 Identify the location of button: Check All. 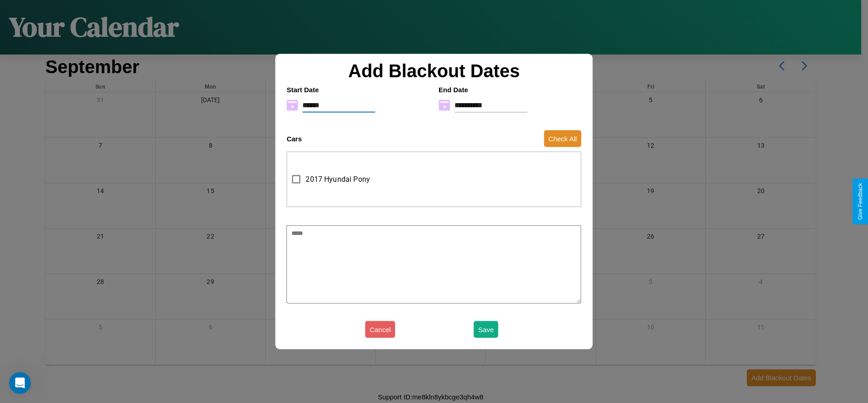
(562, 138).